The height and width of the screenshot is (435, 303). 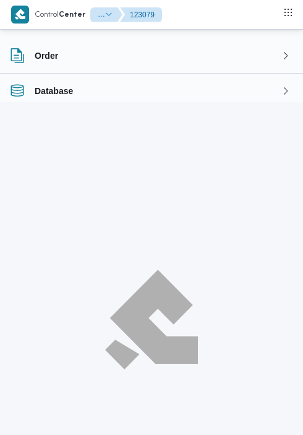 I want to click on img: ILLA Logo, so click(x=152, y=319).